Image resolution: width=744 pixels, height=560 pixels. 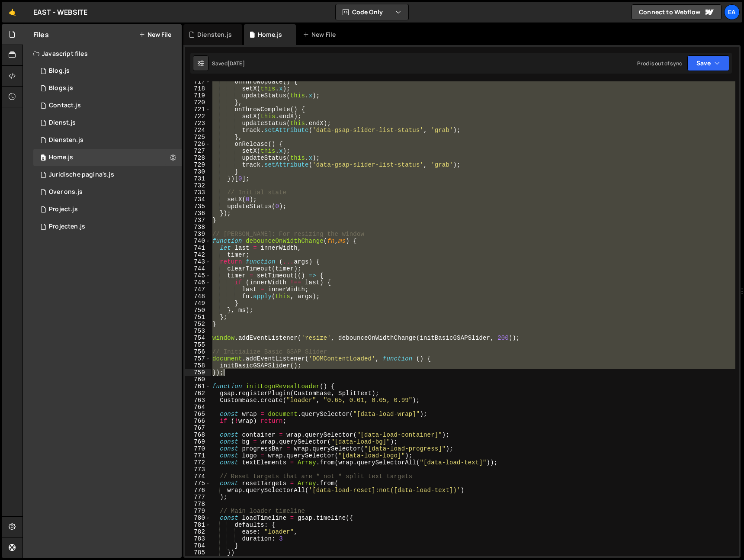 I want to click on div: 751, so click(x=198, y=317).